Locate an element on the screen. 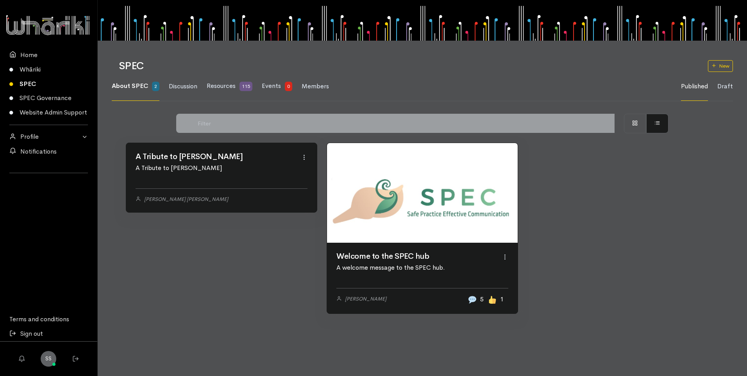 The image size is (747, 376). a: Published is located at coordinates (694, 86).